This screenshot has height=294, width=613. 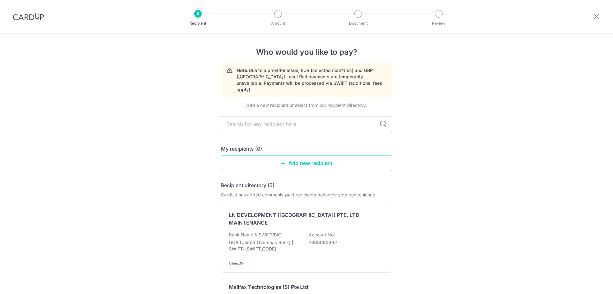 I want to click on div: CardUp has added commonly-paid recipients below for your convenience., so click(x=307, y=195).